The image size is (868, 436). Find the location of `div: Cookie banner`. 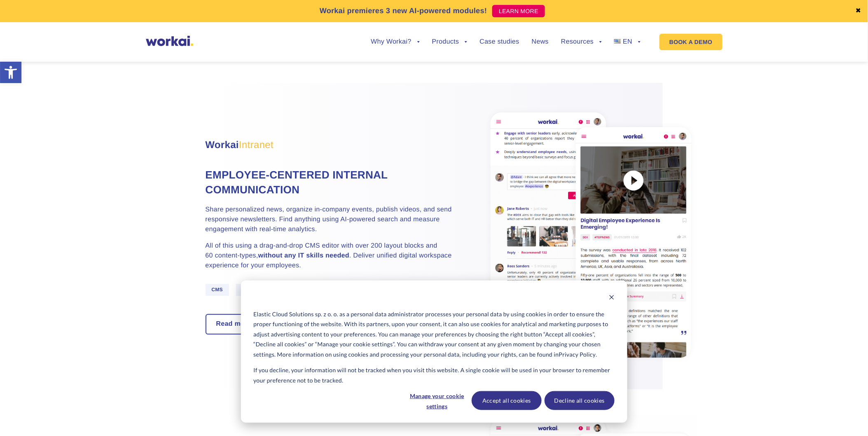

div: Cookie banner is located at coordinates (434, 352).